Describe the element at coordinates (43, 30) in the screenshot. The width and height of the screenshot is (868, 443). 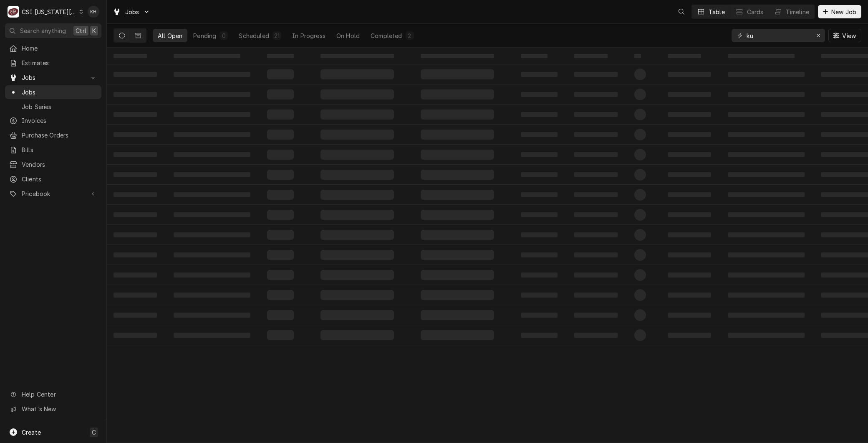
I see `span: Search anything` at that location.